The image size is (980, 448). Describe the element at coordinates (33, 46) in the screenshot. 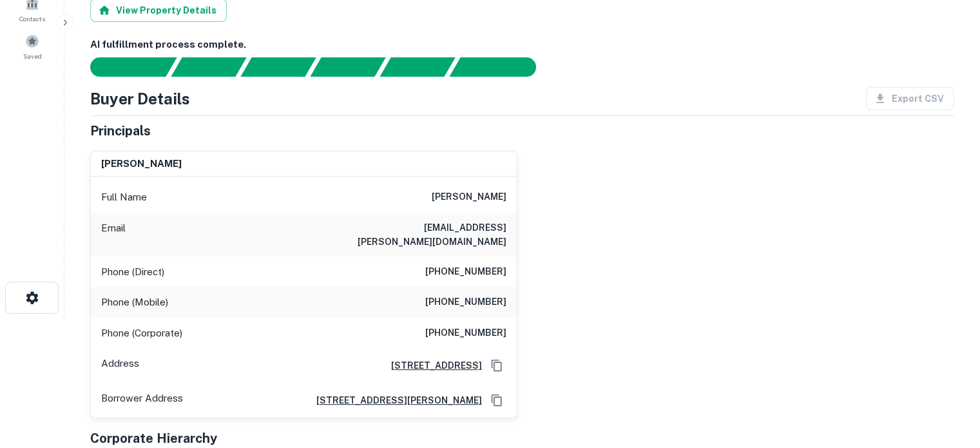

I see `a: Saved` at that location.